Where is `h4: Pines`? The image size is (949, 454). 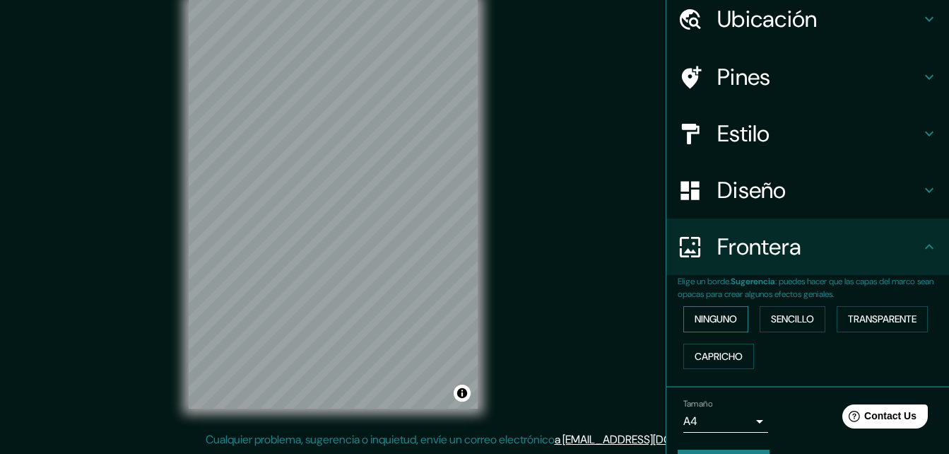 h4: Pines is located at coordinates (819, 77).